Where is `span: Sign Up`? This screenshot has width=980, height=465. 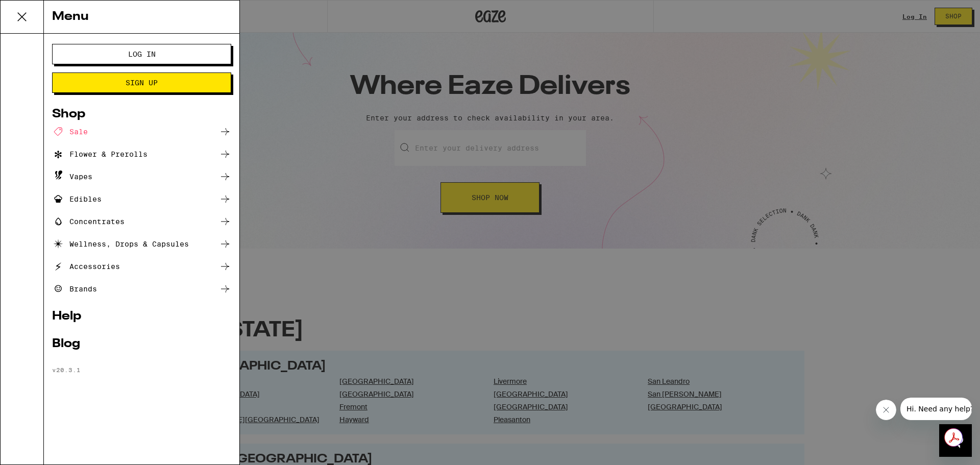
span: Sign Up is located at coordinates (141, 83).